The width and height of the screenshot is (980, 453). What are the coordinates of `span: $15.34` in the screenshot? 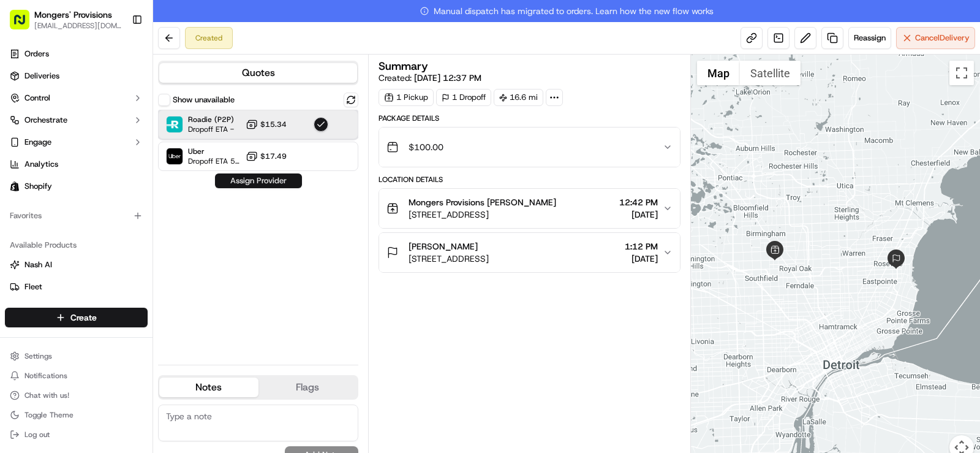 It's located at (273, 125).